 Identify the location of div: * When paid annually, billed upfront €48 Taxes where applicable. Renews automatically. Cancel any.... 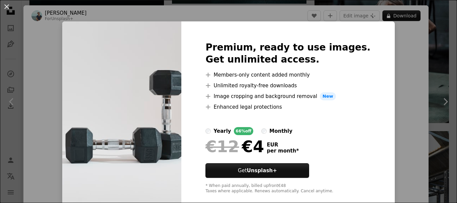
(288, 189).